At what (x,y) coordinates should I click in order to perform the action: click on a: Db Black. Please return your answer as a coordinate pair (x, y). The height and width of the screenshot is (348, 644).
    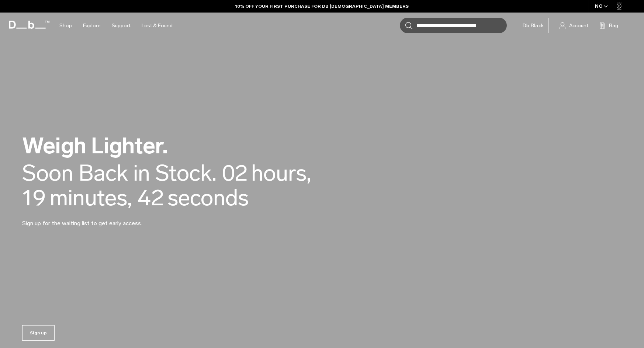
    Looking at the image, I should click on (533, 25).